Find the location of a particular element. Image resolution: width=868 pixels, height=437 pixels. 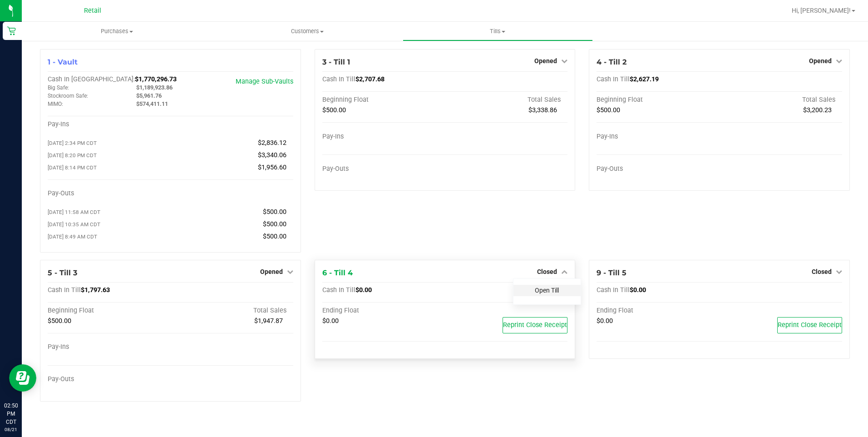

span: 5 - Till 3 is located at coordinates (62, 272).